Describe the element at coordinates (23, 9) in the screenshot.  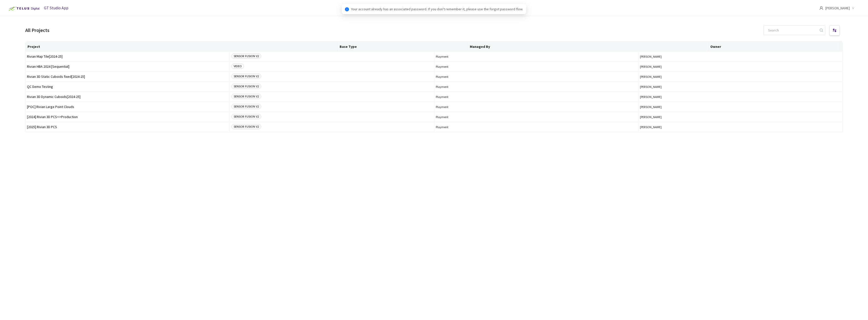
I see `img: Telus` at that location.